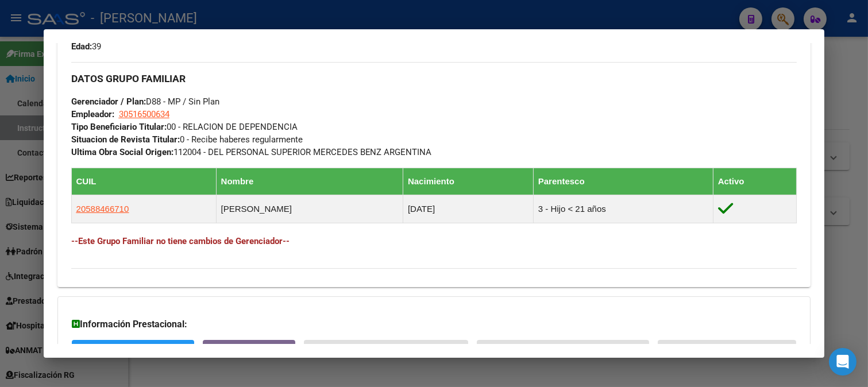  Describe the element at coordinates (123, 152) in the screenshot. I see `strong: Ultima Obra Social Origen:` at that location.